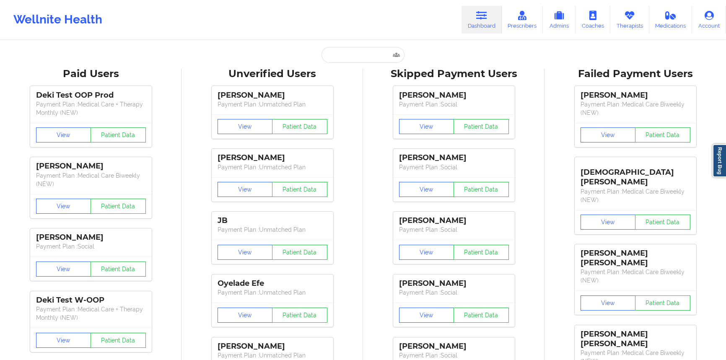 Image resolution: width=726 pixels, height=360 pixels. Describe the element at coordinates (670, 20) in the screenshot. I see `a: Medications` at that location.